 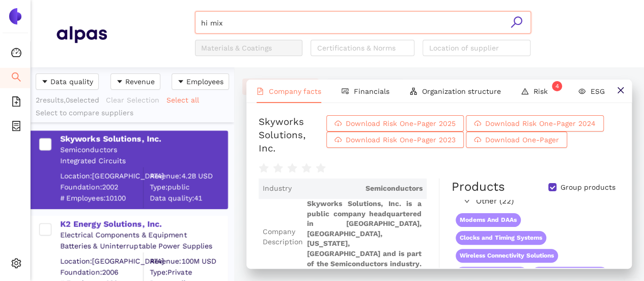 What do you see at coordinates (540, 123) in the screenshot?
I see `span: Download Risk One-Pager 2024` at bounding box center [540, 123].